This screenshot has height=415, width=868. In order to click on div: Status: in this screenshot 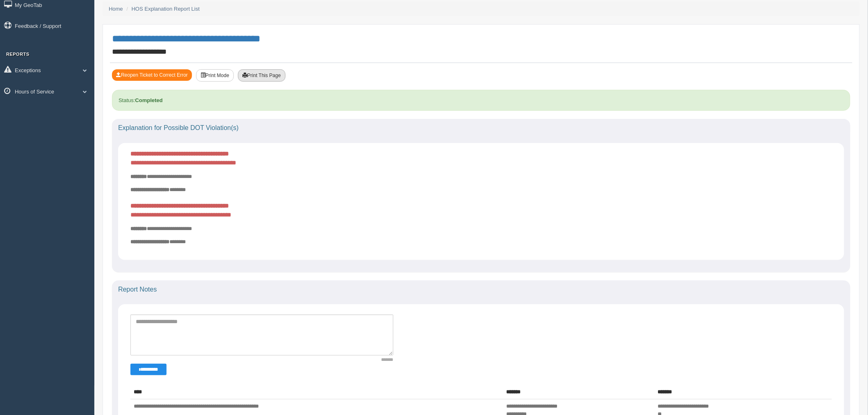, I will do `click(481, 100)`.